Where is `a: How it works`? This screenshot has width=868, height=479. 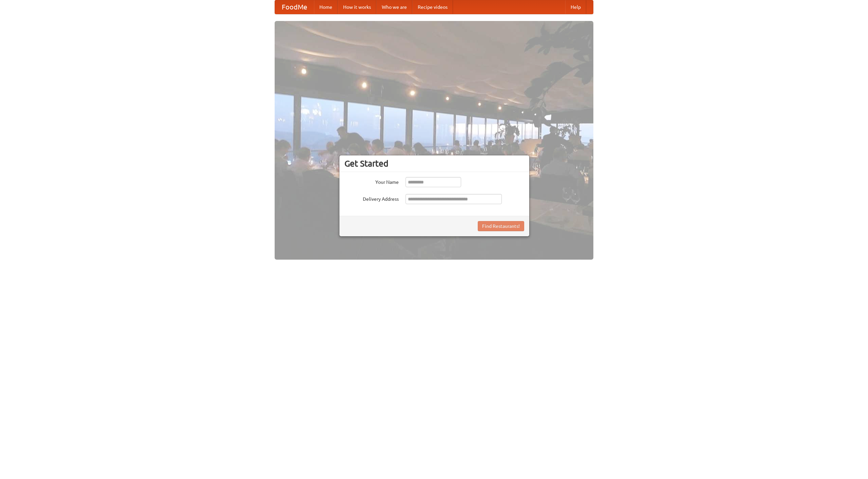
a: How it works is located at coordinates (357, 7).